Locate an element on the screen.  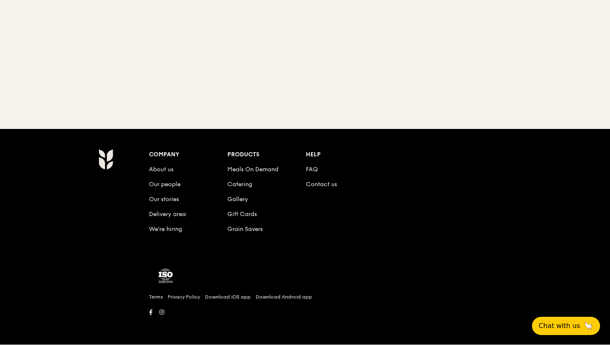
a: Our stories is located at coordinates (164, 199).